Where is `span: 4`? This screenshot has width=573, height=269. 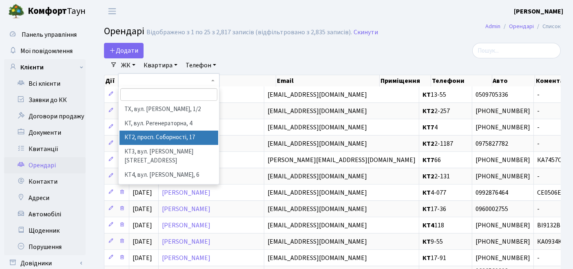
span: 4 is located at coordinates (445, 127).